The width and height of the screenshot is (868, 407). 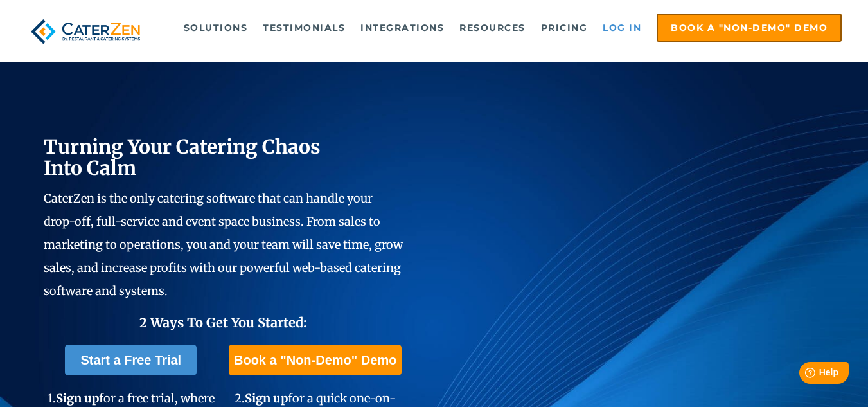 I want to click on span: 2 Ways To Get You Started:, so click(x=223, y=322).